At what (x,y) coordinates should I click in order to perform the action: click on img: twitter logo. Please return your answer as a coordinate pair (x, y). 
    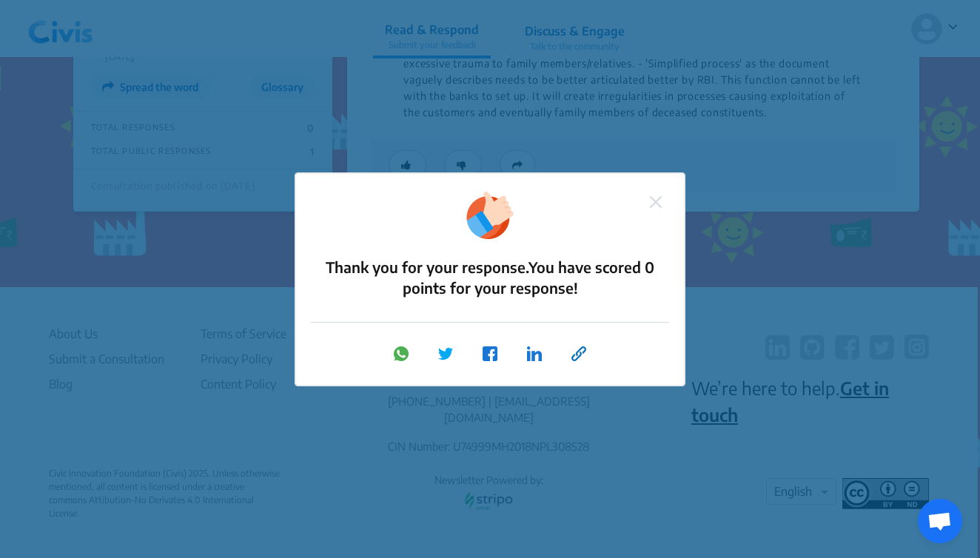
    Looking at the image, I should click on (446, 353).